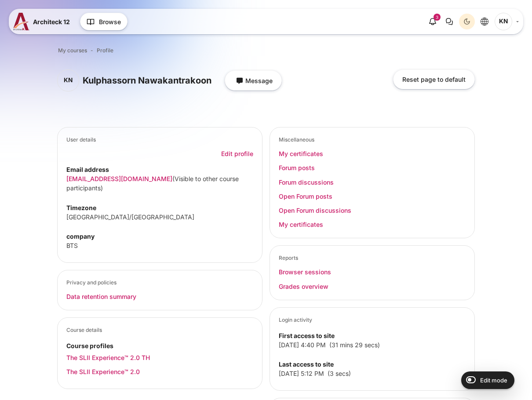 This screenshot has height=400, width=532. What do you see at coordinates (266, 50) in the screenshot?
I see `nav: Navigation bar` at bounding box center [266, 50].